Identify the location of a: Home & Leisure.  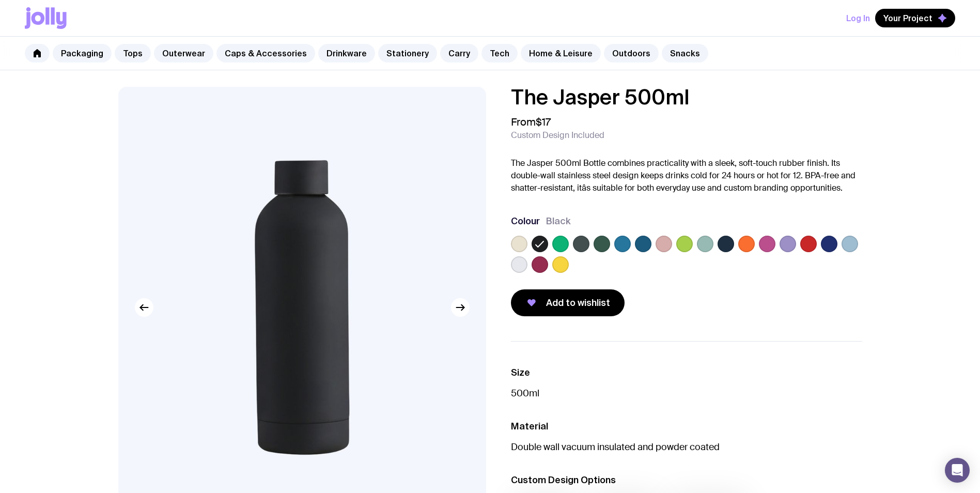
(561, 53).